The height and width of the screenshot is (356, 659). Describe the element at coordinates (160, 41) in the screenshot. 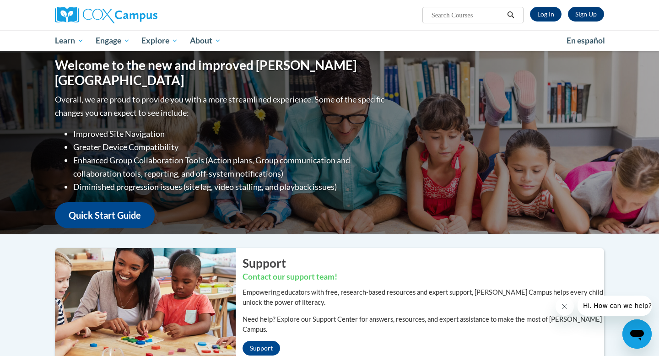

I see `span: Explore` at that location.